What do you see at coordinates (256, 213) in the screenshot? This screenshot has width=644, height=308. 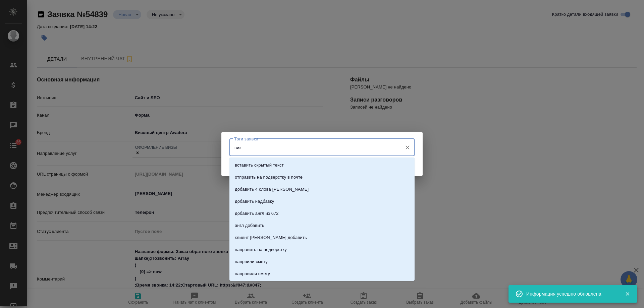 I see `p: добавить англ из 672` at bounding box center [256, 213].